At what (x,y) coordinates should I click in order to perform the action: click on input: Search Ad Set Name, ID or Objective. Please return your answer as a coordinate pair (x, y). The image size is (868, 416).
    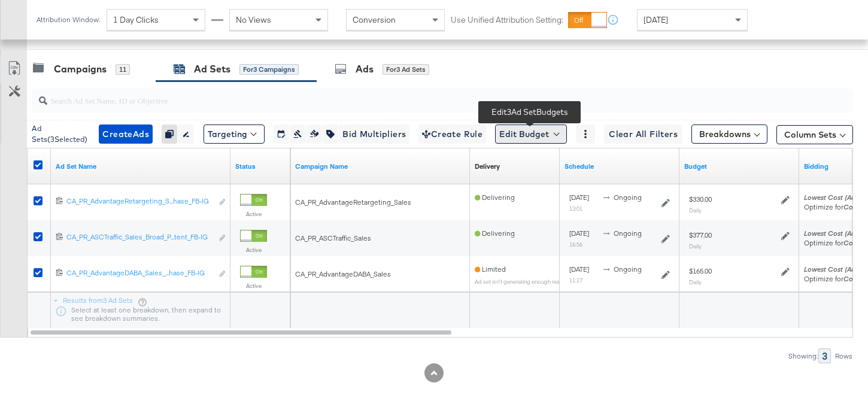
    Looking at the image, I should click on (413, 95).